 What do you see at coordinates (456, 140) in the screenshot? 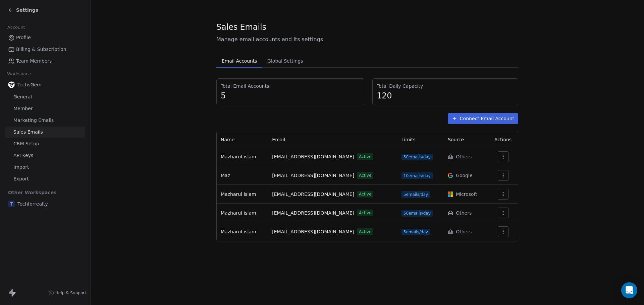
I see `span: Source` at bounding box center [456, 140].